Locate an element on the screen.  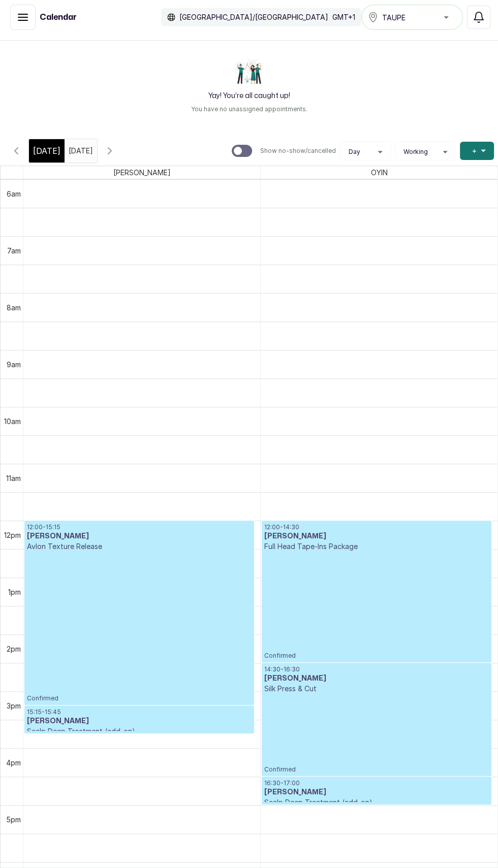
p: Silk Press & Cut is located at coordinates (376, 689).